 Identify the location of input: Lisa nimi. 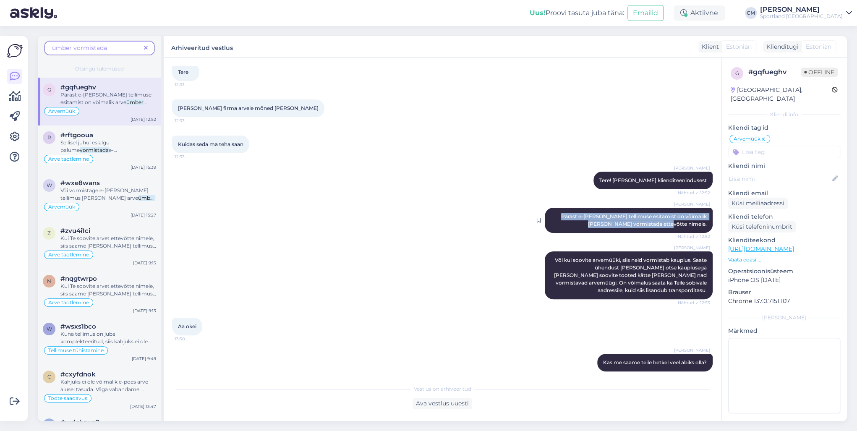
(779, 179).